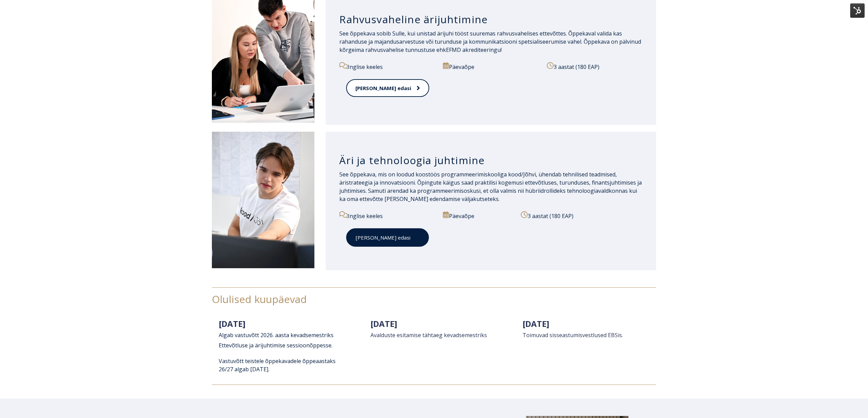 Image resolution: width=868 pixels, height=418 pixels. Describe the element at coordinates (491, 19) in the screenshot. I see `h3: Rahvusvaheline ärijuhtimine` at that location.